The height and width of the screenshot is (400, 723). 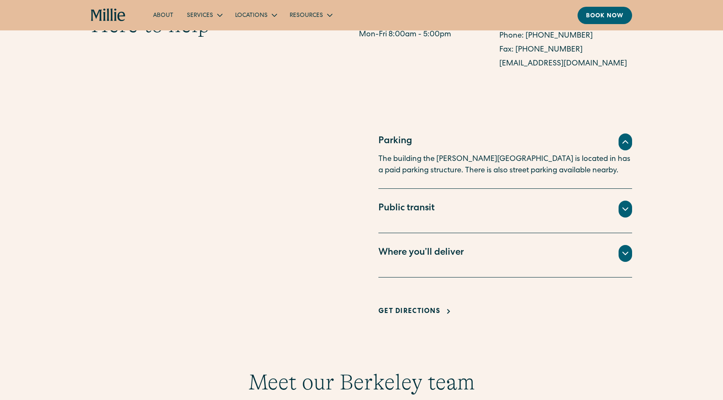 What do you see at coordinates (406, 209) in the screenshot?
I see `div: Public transit` at bounding box center [406, 209].